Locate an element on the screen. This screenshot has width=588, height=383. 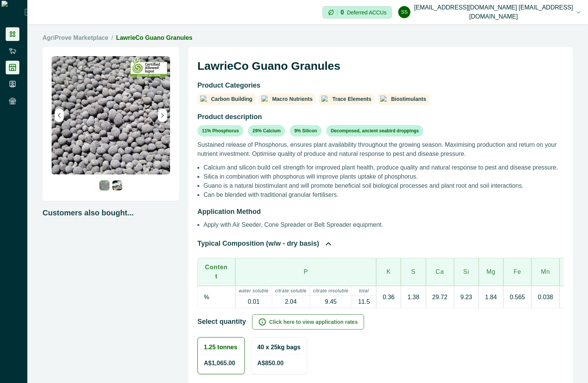
p: Deferred ACCUs is located at coordinates (367, 12).